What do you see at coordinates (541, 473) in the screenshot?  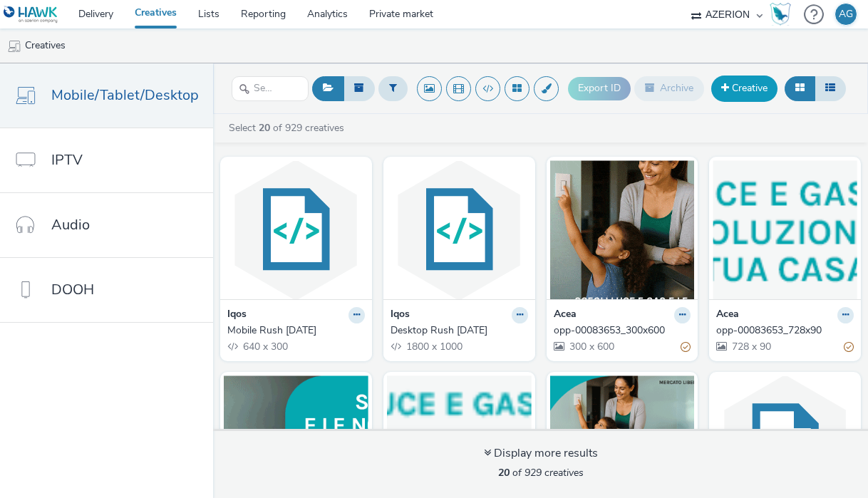 I see `span: of 929 creatives` at bounding box center [541, 473].